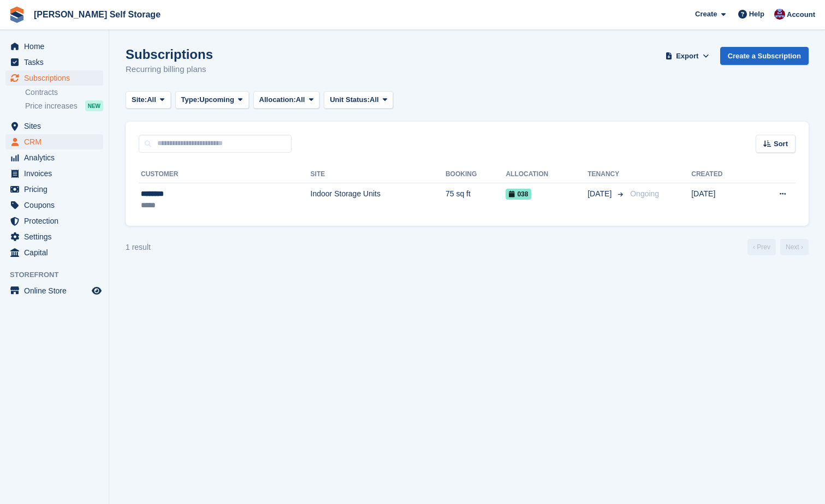 The height and width of the screenshot is (504, 825). I want to click on th: Allocation, so click(547, 174).